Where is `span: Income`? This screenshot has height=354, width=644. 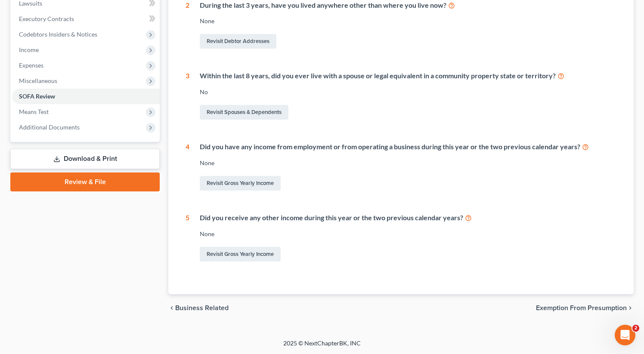
span: Income is located at coordinates (29, 50).